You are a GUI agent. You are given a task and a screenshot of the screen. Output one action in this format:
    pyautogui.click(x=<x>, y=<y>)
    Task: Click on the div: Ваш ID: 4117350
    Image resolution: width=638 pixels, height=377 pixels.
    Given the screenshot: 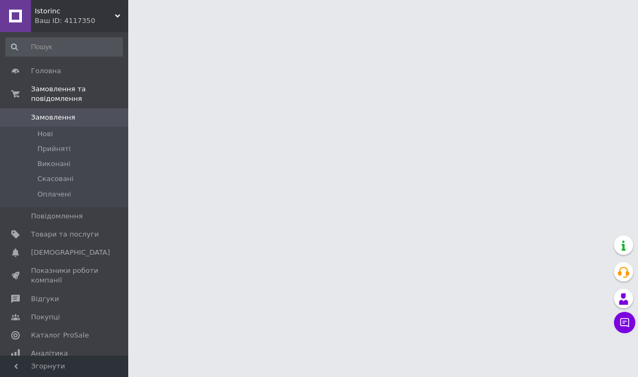 What is the action you would take?
    pyautogui.click(x=81, y=21)
    